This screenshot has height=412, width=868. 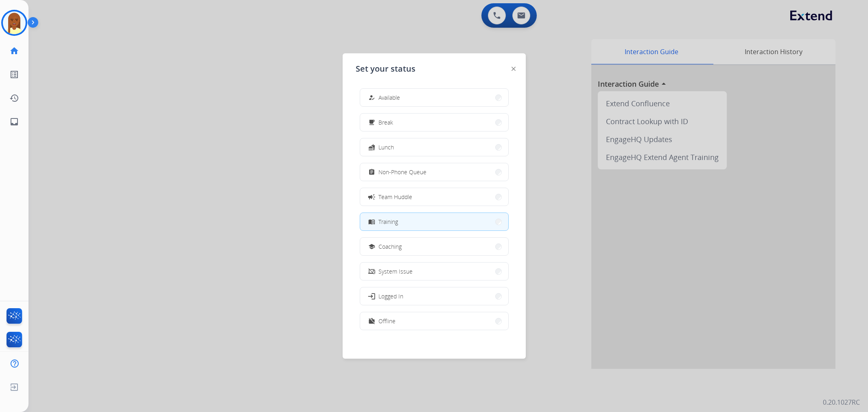 What do you see at coordinates (434, 222) in the screenshot?
I see `button: Training` at bounding box center [434, 222].